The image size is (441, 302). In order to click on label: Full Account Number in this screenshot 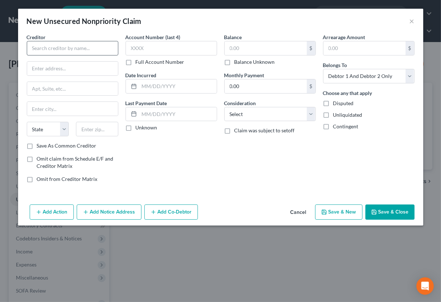, I will do `click(160, 62)`.